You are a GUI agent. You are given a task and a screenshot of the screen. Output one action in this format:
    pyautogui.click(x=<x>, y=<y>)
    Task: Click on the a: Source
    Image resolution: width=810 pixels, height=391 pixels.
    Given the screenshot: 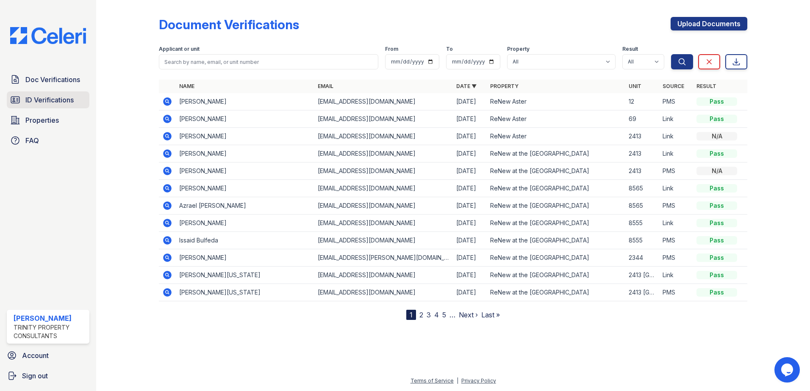 What is the action you would take?
    pyautogui.click(x=673, y=86)
    